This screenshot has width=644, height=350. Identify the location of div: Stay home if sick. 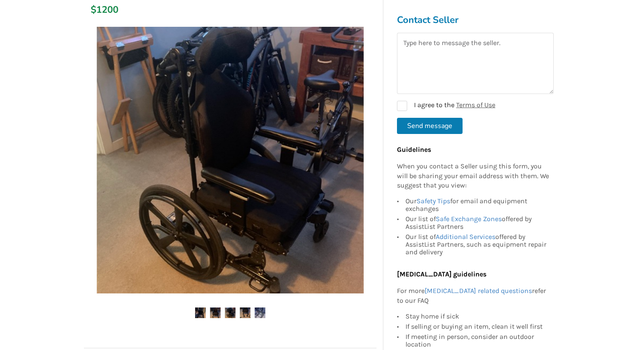
(478, 317).